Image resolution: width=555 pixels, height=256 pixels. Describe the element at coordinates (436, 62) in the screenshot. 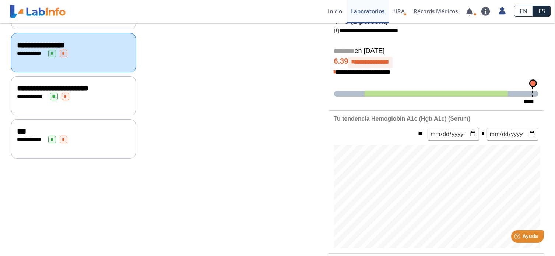

I see `h4: 6.39` at that location.